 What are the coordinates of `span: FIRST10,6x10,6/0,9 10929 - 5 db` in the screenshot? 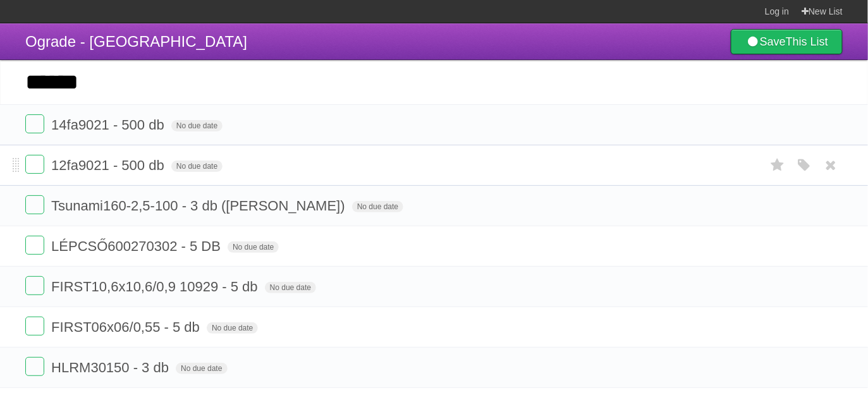 It's located at (156, 286).